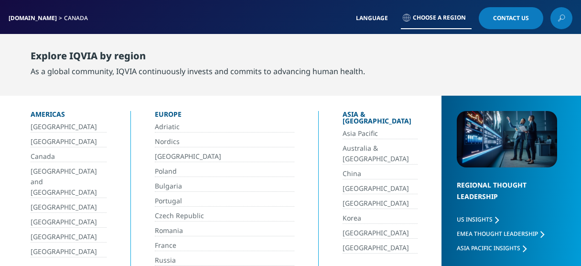  Describe the element at coordinates (511, 18) in the screenshot. I see `span: Contact Us` at that location.